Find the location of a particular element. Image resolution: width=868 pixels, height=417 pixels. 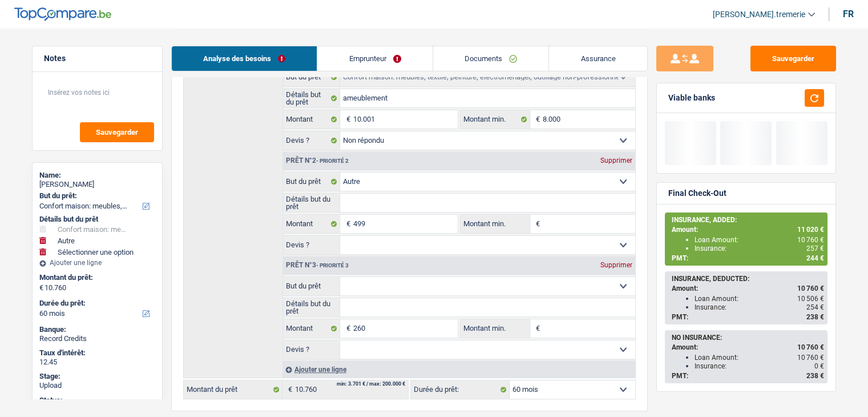

div: min: 3.701 € / max: 200.000 € is located at coordinates (371, 384).